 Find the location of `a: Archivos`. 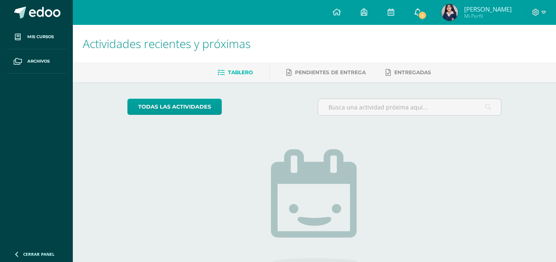

a: Archivos is located at coordinates (36, 61).